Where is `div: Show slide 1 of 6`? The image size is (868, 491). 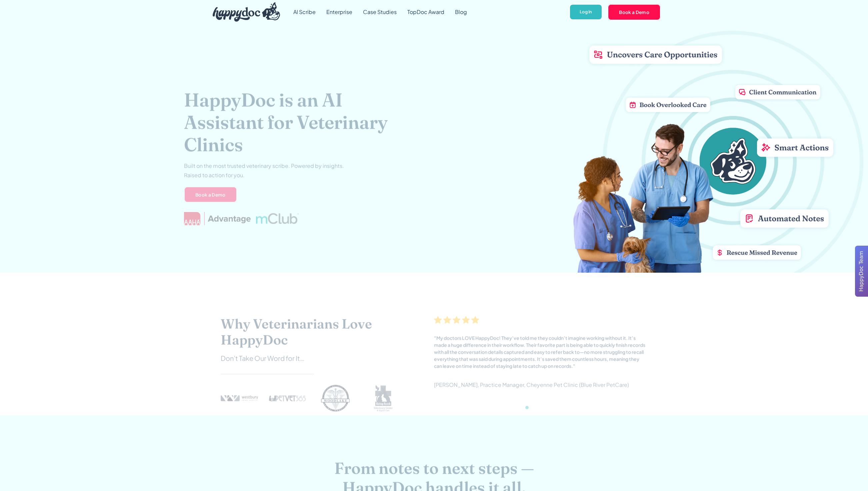 div: Show slide 1 of 6 is located at coordinates (527, 408).